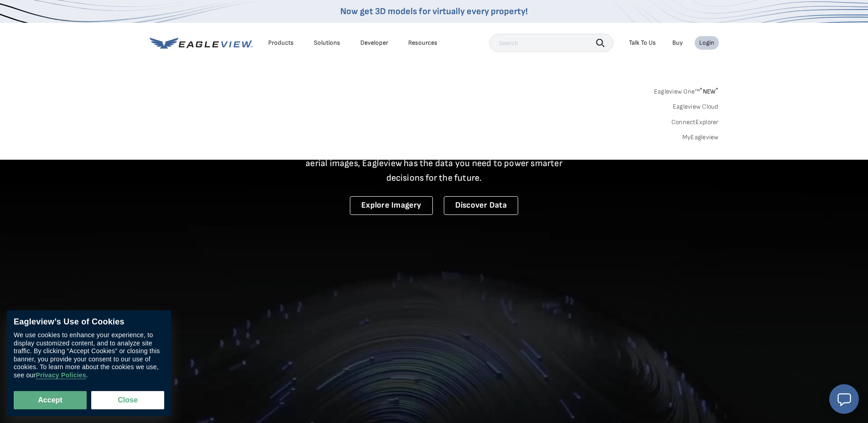 This screenshot has height=423, width=868. I want to click on span: NEW, so click(709, 91).